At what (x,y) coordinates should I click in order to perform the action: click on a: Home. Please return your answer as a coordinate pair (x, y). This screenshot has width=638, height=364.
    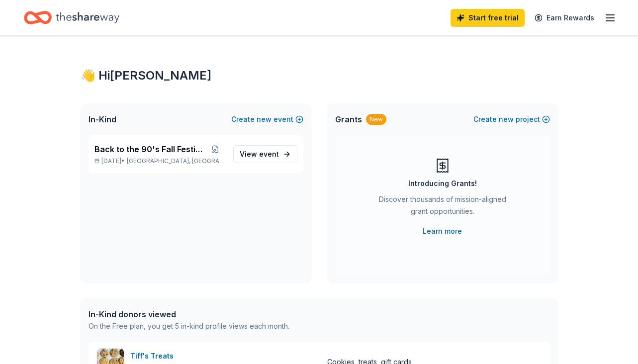
    Looking at the image, I should click on (71, 18).